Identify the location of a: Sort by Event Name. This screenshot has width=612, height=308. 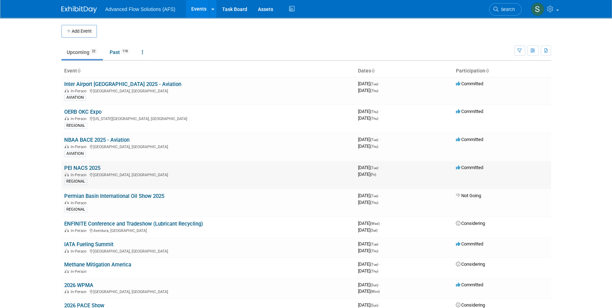
(79, 71).